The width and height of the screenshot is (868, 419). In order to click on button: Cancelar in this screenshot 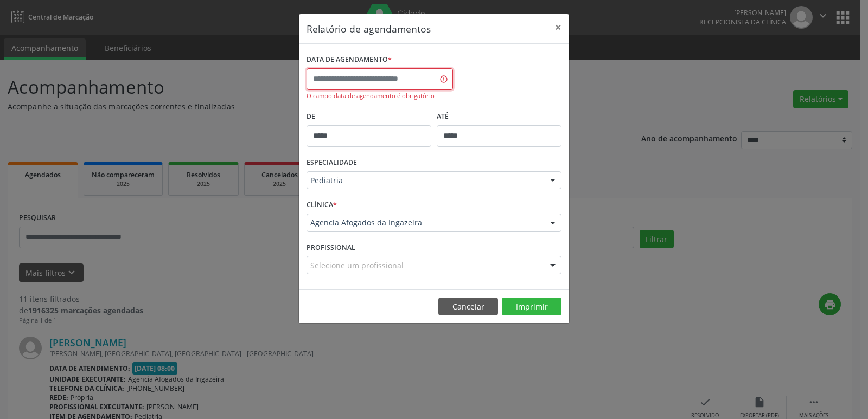, I will do `click(468, 307)`.